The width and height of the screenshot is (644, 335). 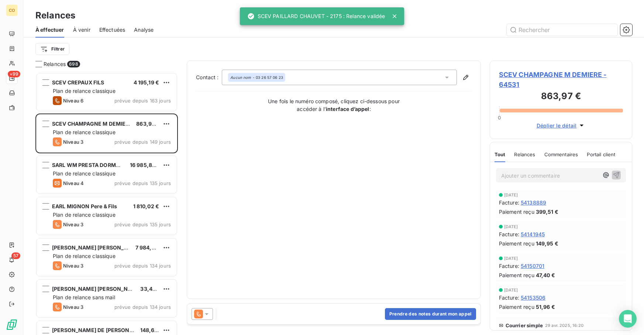 I want to click on span: 29 avr. 2025, 16:20, so click(x=565, y=326).